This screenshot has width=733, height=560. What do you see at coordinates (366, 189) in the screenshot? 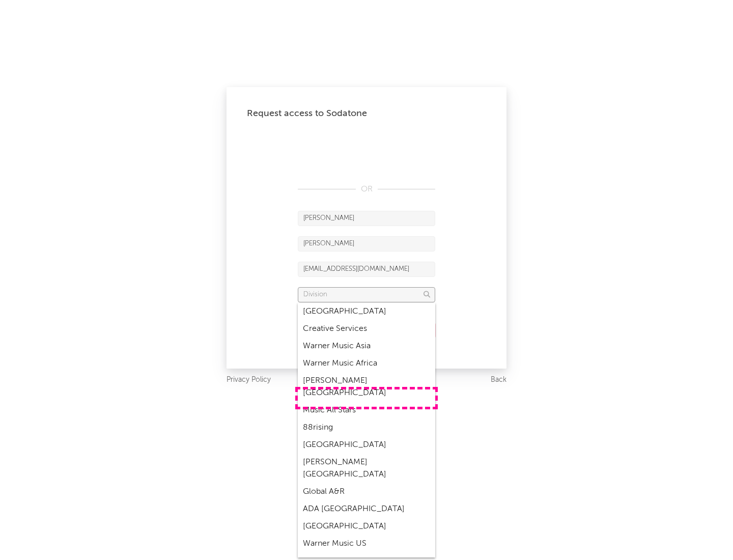
I see `div: OR` at bounding box center [366, 189].